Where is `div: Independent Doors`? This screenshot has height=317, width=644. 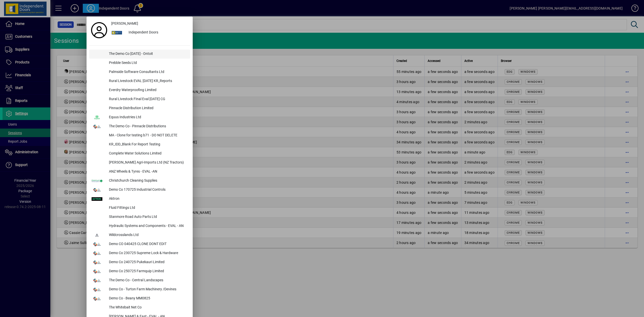
div: Independent Doors is located at coordinates (157, 33).